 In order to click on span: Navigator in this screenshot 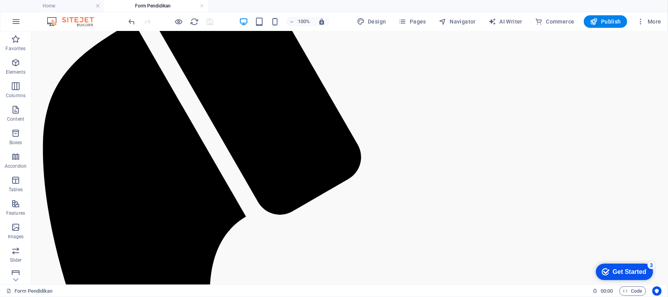, I will do `click(457, 22)`.